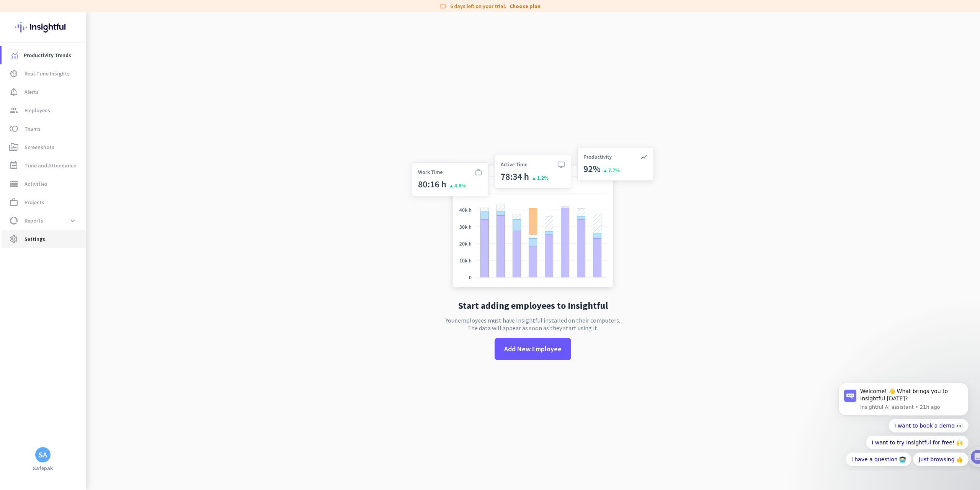 The image size is (980, 490). I want to click on i: settings, so click(14, 239).